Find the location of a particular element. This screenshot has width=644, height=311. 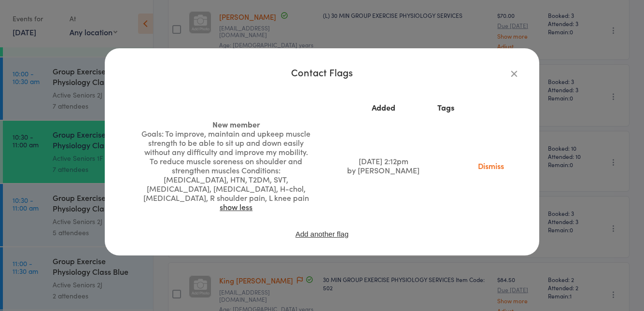

button: Add another flag is located at coordinates (322, 234).